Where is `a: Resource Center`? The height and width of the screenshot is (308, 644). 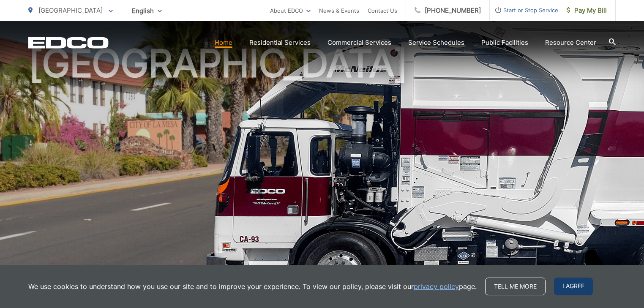 a: Resource Center is located at coordinates (571, 43).